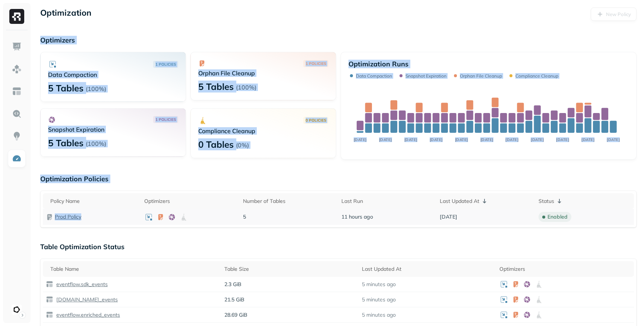 Image resolution: width=644 pixels, height=326 pixels. I want to click on img: Dashboard, so click(17, 46).